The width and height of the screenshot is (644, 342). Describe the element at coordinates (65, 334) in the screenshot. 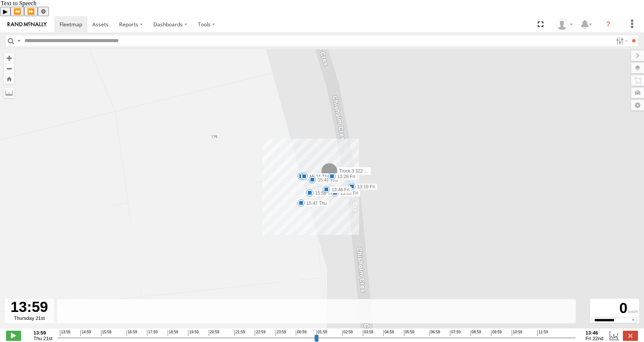

I see `span: 13:59` at that location.